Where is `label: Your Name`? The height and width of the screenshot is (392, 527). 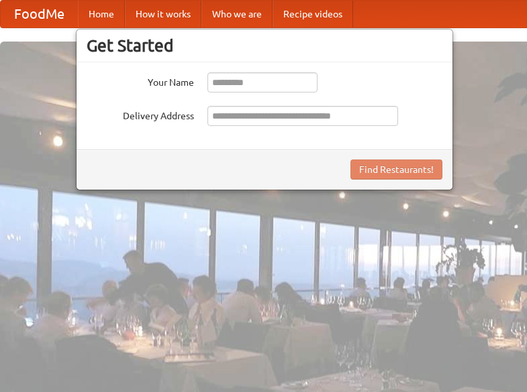 label: Your Name is located at coordinates (140, 81).